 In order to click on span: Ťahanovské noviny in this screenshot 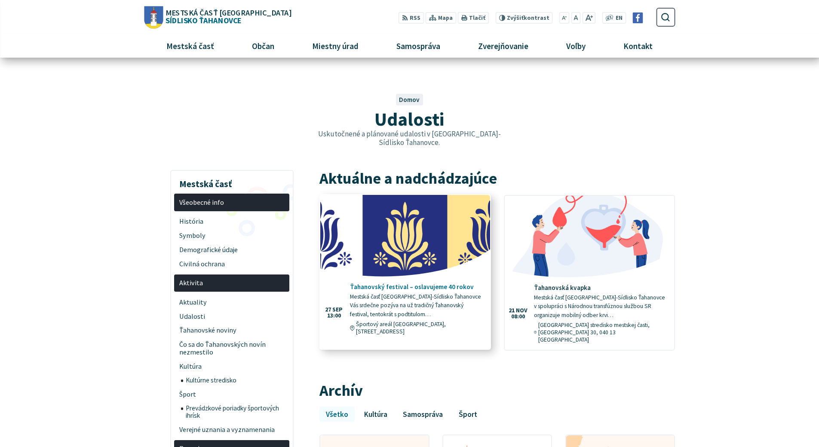, I will do `click(232, 330)`.